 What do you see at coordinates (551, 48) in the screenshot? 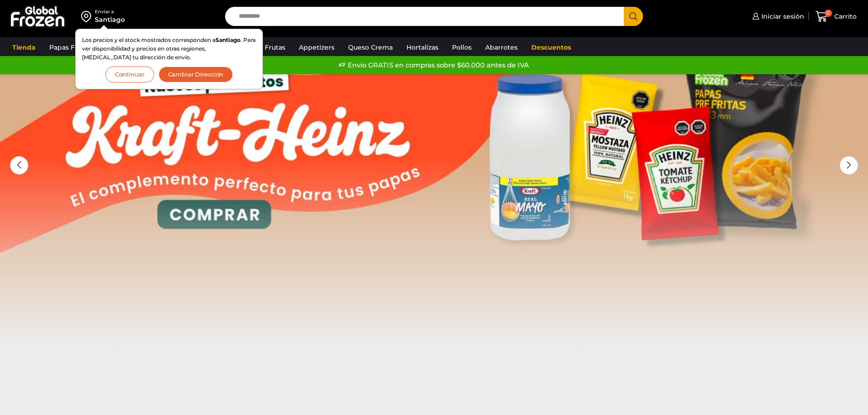
I see `a: Descuentos` at bounding box center [551, 48].